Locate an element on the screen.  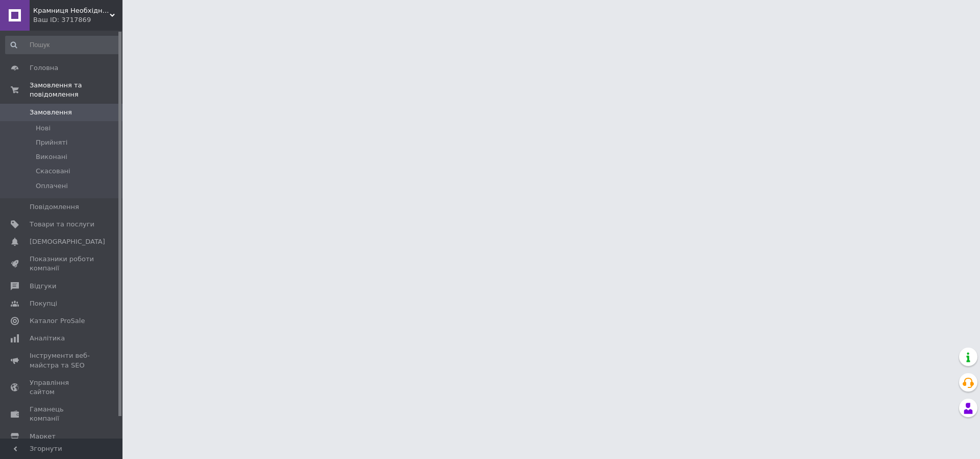
span: Управління сайтом is located at coordinates (62, 387).